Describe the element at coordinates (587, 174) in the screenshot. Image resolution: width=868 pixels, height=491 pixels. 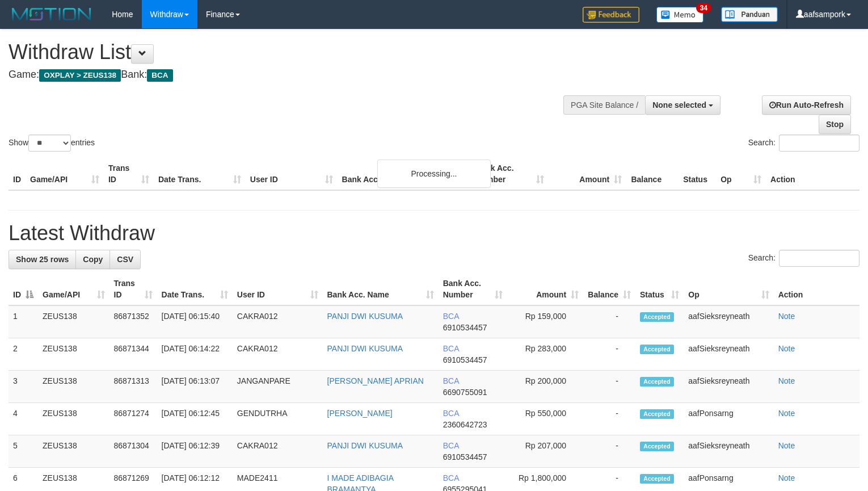
I see `th: Amount` at that location.